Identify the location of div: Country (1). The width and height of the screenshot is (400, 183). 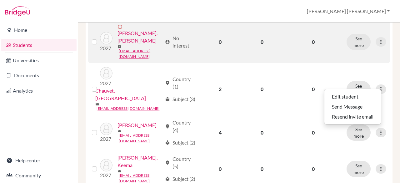
(180, 83).